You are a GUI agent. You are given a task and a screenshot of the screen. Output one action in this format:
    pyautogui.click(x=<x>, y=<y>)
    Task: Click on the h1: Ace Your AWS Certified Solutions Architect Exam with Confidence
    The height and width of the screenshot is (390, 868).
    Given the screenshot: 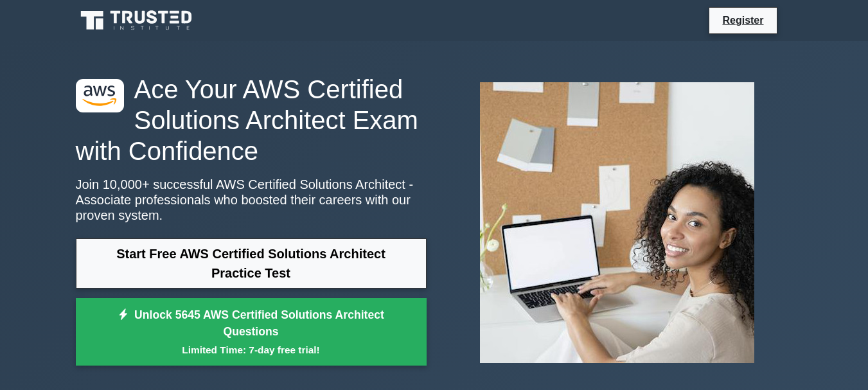 What is the action you would take?
    pyautogui.click(x=251, y=120)
    